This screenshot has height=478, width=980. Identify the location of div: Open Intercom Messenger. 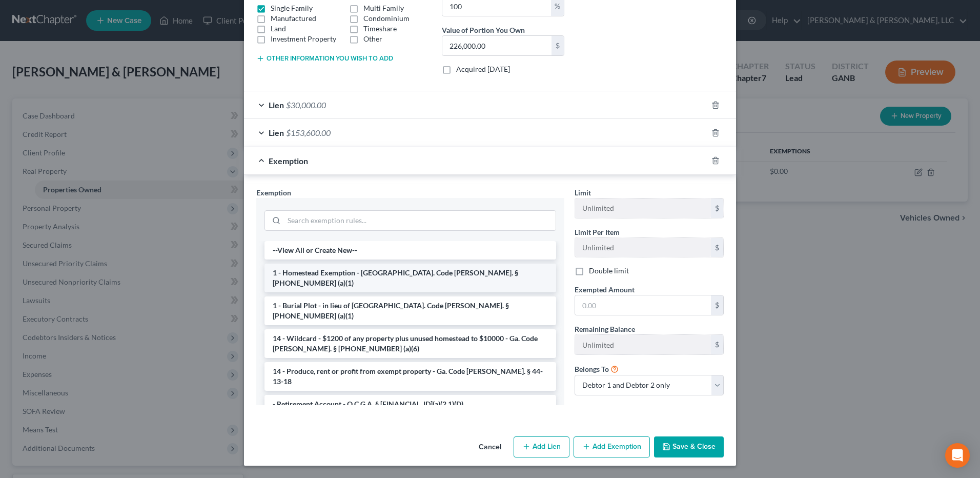
(958, 455).